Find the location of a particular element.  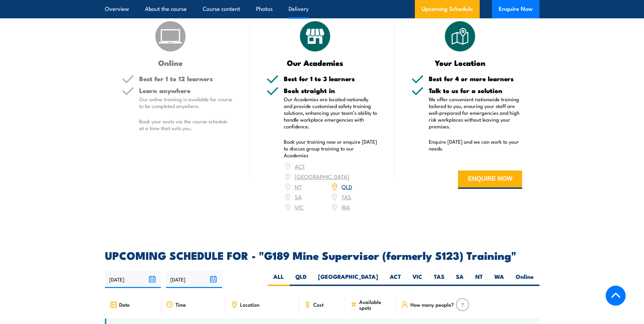

h5: Best for 1 to 12 learners is located at coordinates (186, 78).